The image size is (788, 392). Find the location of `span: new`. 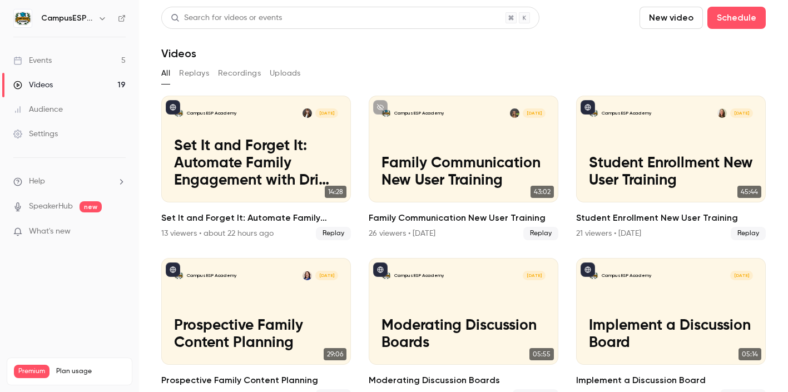

span: new is located at coordinates (91, 207).